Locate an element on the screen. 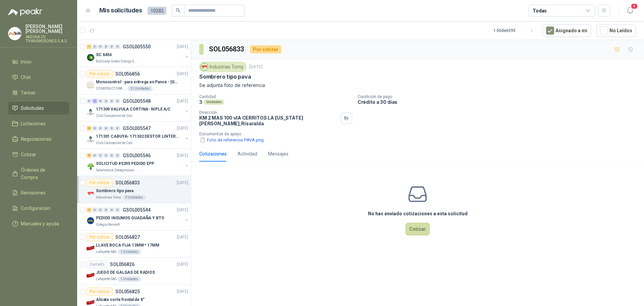 The width and height of the screenshot is (644, 306). p: 171309 VALVULA CORTINA- NIPLE A/C is located at coordinates (133, 109).